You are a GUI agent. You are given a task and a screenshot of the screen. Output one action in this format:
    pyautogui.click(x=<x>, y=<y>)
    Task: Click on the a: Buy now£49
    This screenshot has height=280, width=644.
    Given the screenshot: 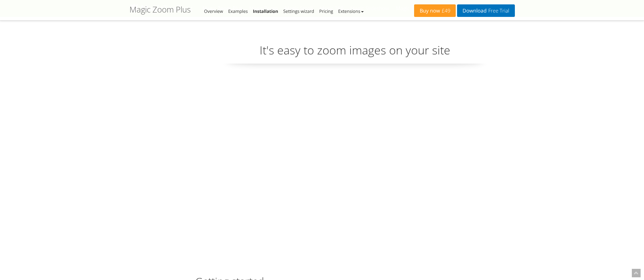 What is the action you would take?
    pyautogui.click(x=435, y=11)
    